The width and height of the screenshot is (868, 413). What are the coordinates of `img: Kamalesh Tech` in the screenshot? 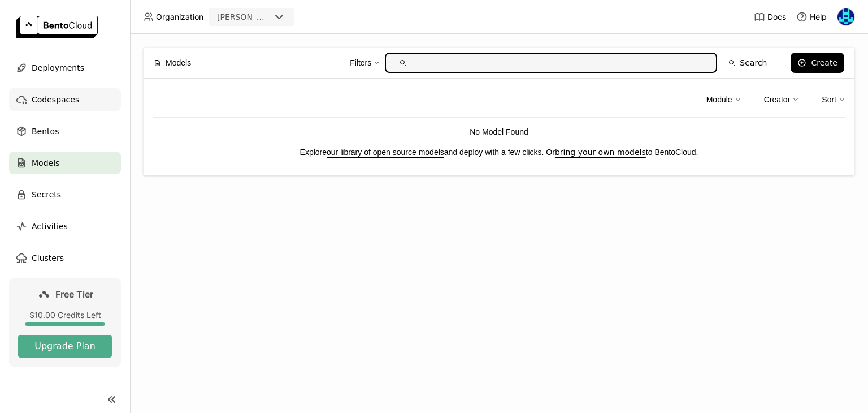 It's located at (846, 17).